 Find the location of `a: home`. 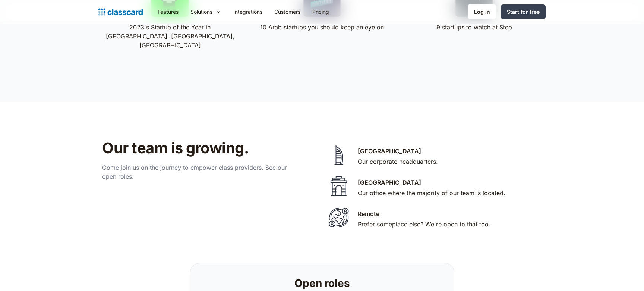

a: home is located at coordinates (120, 12).